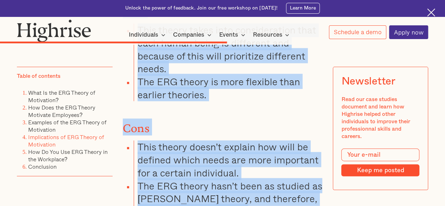 Image resolution: width=445 pixels, height=206 pixels. What do you see at coordinates (380, 170) in the screenshot?
I see `input: Keep me posted` at bounding box center [380, 170].